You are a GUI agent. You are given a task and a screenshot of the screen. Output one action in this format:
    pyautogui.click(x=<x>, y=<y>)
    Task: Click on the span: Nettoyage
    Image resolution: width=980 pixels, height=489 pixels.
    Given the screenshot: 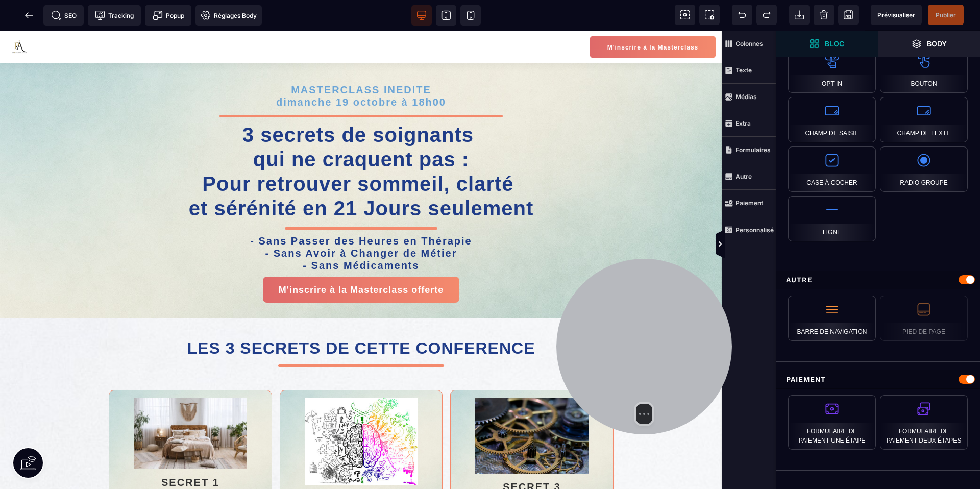 What is the action you would take?
    pyautogui.click(x=823, y=15)
    